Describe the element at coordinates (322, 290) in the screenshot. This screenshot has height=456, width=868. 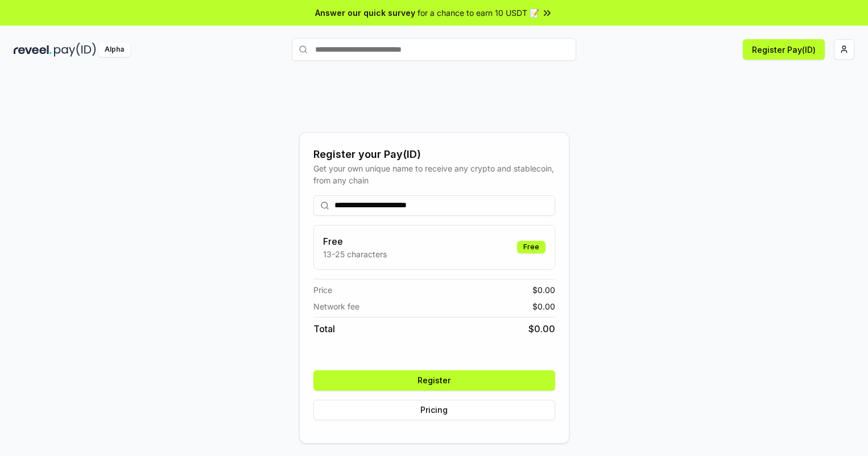
I see `span: Price` at that location.